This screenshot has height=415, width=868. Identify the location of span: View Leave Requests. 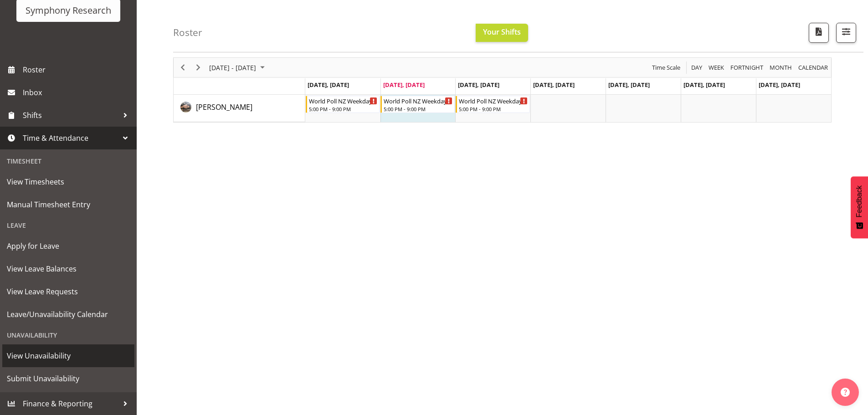
(68, 292).